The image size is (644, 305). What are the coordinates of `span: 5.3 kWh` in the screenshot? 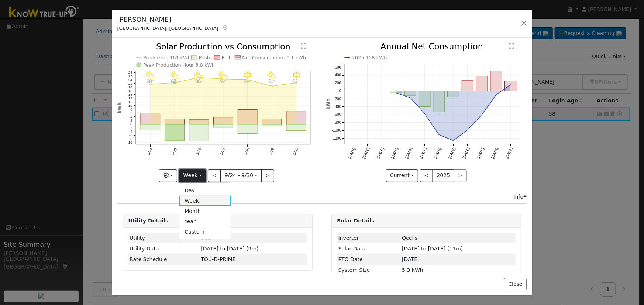 It's located at (412, 271).